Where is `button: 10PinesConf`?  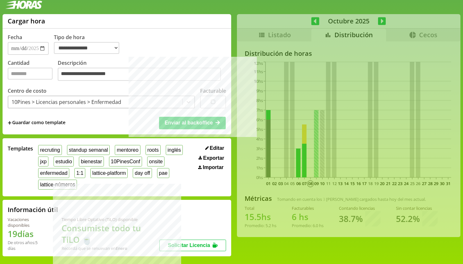 button: 10PinesConf is located at coordinates (125, 161).